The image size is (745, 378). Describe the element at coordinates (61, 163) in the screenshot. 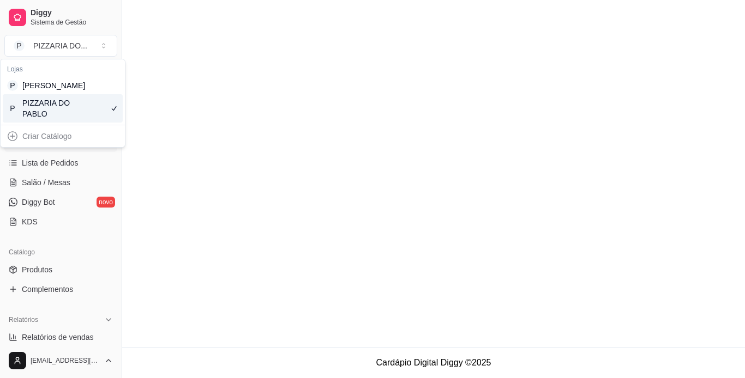

I see `a: Lista de Pedidos` at that location.